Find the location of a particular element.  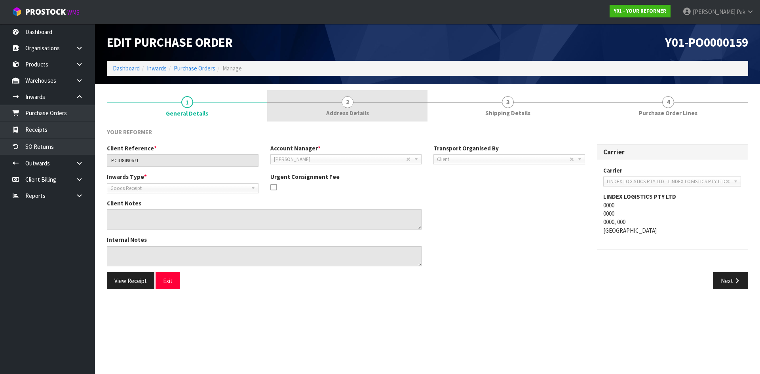

strong: Y01 - YOUR REFORMER is located at coordinates (640, 11).